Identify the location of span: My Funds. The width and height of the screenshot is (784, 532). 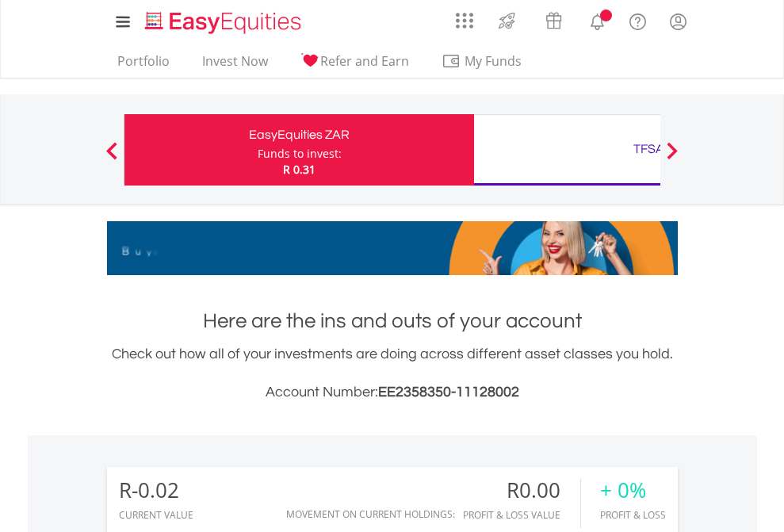
(493, 61).